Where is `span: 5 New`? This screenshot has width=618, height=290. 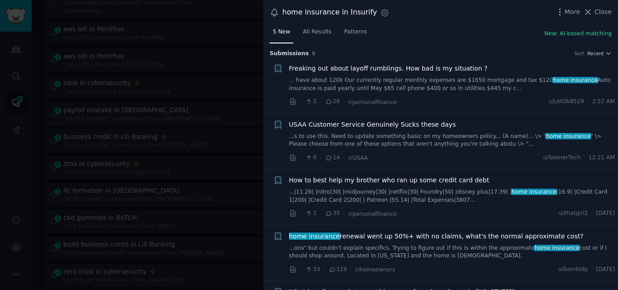 span: 5 New is located at coordinates (281, 32).